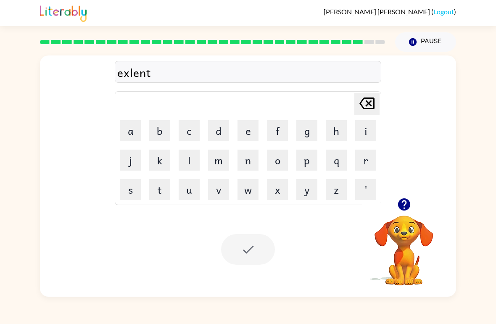 The width and height of the screenshot is (496, 324). Describe the element at coordinates (160, 160) in the screenshot. I see `button: k` at that location.